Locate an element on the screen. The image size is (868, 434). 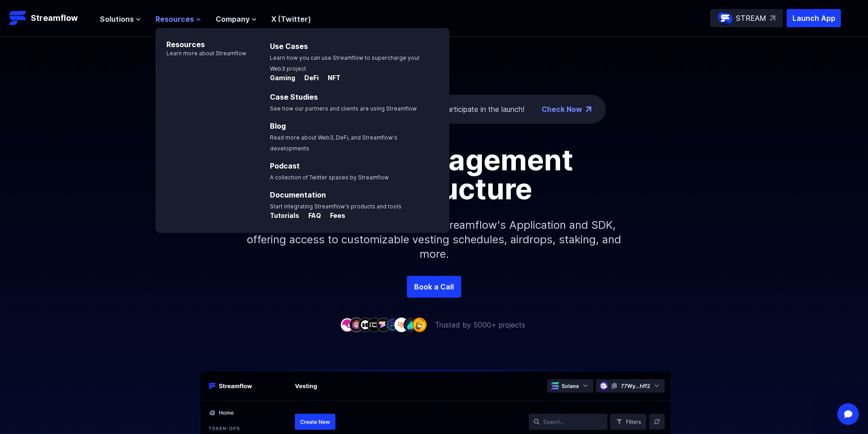
a: Book a Call is located at coordinates (434, 287).